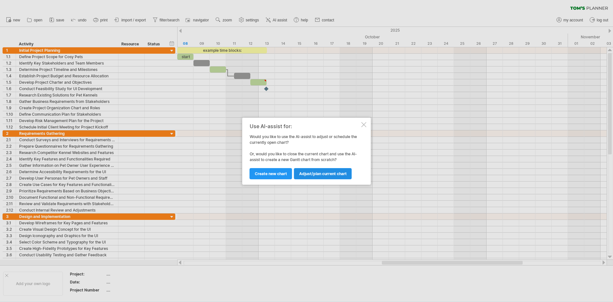  What do you see at coordinates (305, 151) in the screenshot?
I see `div: Would you like to use the AI-assist to adjust or schedule the currently open chart? Or, would you...` at bounding box center [305, 151].